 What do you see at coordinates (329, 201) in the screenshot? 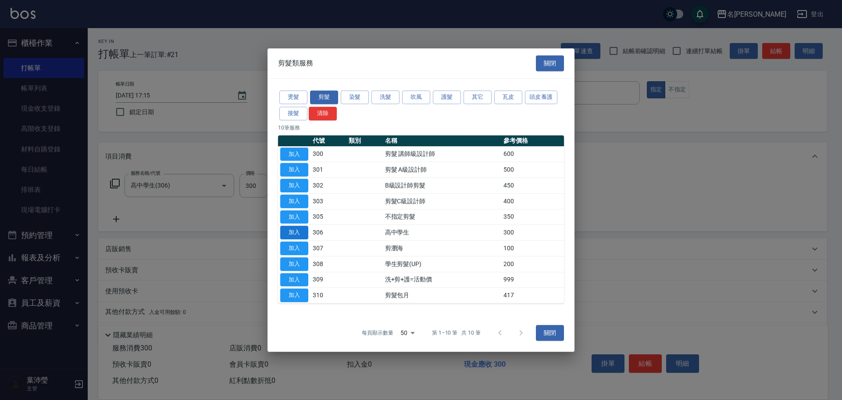
I see `td: 303` at bounding box center [329, 201].